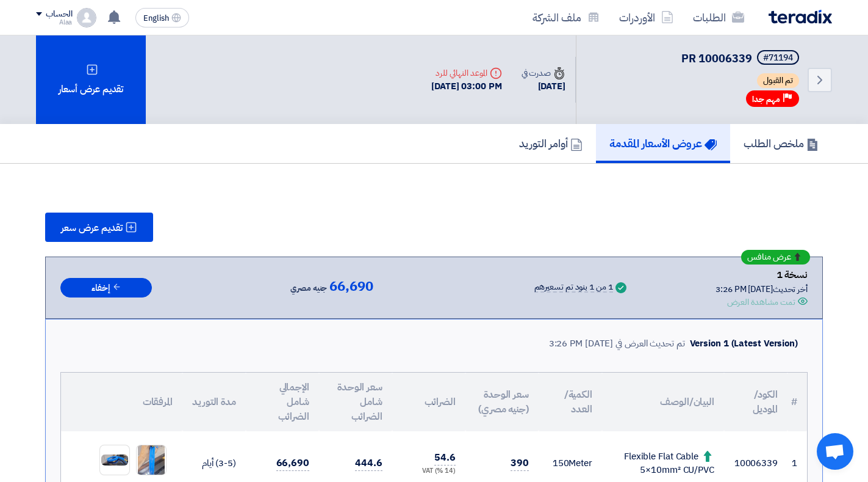 The image size is (868, 482). I want to click on h5: أوامر التوريد, so click(551, 143).